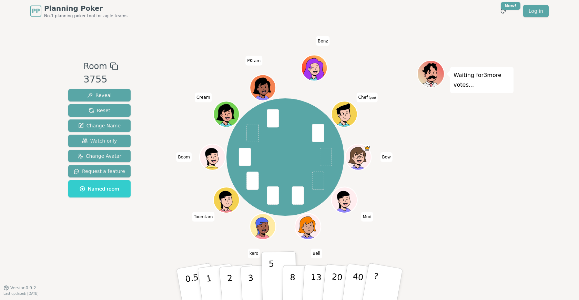 Image resolution: width=579 pixels, height=300 pixels. What do you see at coordinates (101, 79) in the screenshot?
I see `div: 3755` at bounding box center [101, 79].